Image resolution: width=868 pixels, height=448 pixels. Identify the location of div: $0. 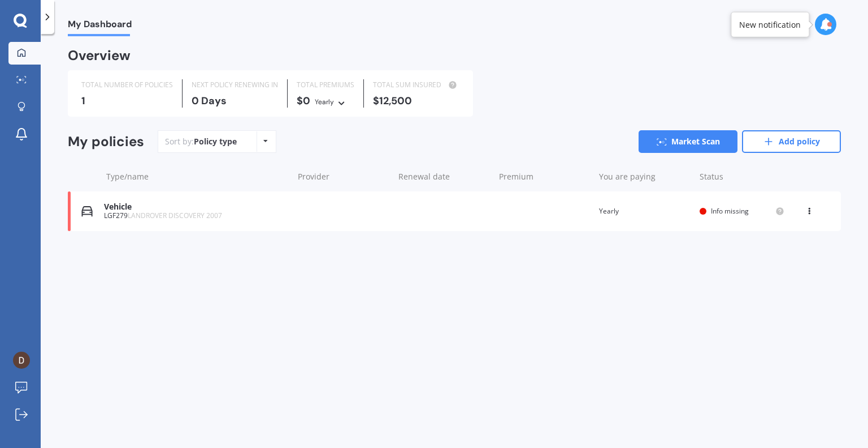
(326, 102).